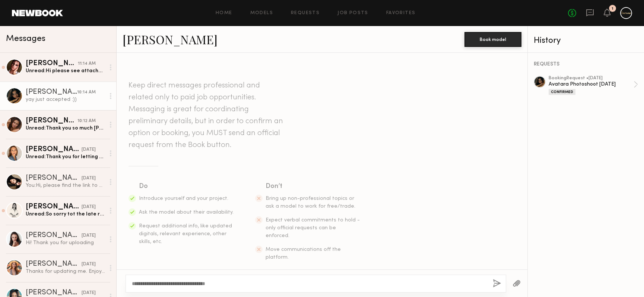  What do you see at coordinates (65, 214) in the screenshot?
I see `div: Unread: So sorry tot the late response` at bounding box center [65, 214].